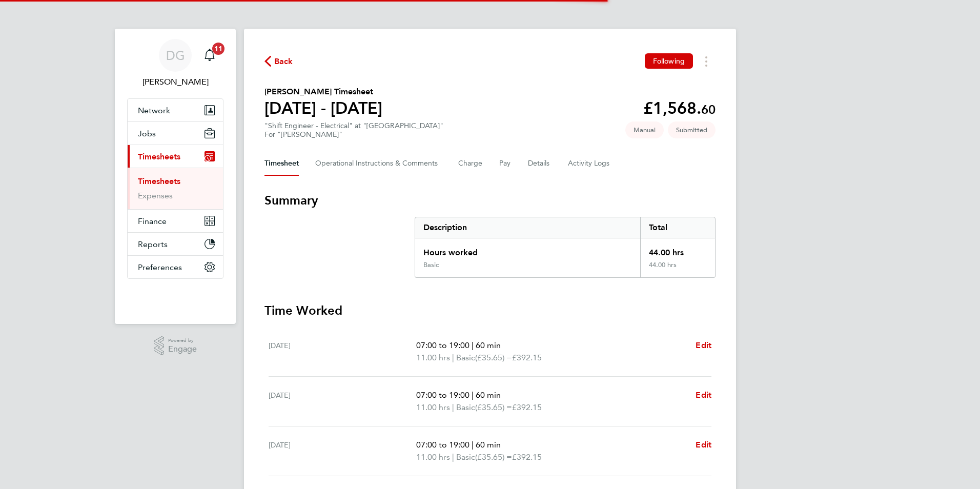 The width and height of the screenshot is (980, 489). Describe the element at coordinates (176, 298) in the screenshot. I see `img: fastbook-logo-retina.png` at that location.